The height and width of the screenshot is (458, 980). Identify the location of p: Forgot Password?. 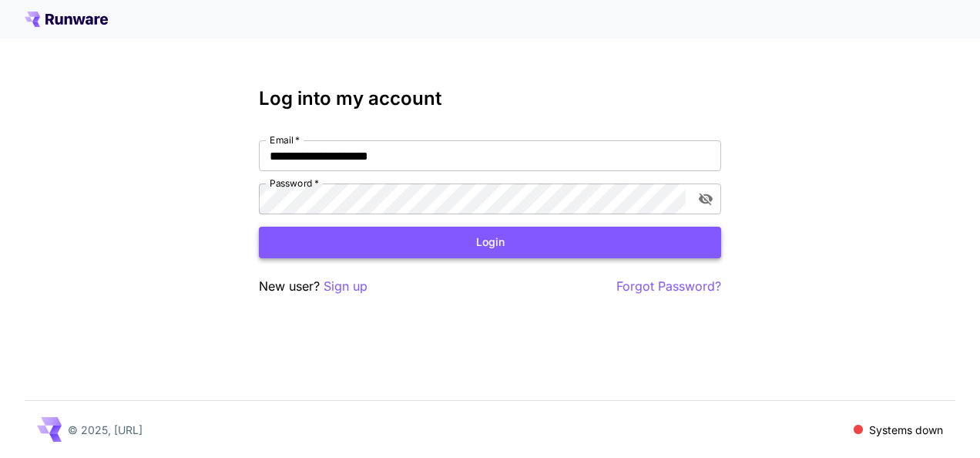
(668, 286).